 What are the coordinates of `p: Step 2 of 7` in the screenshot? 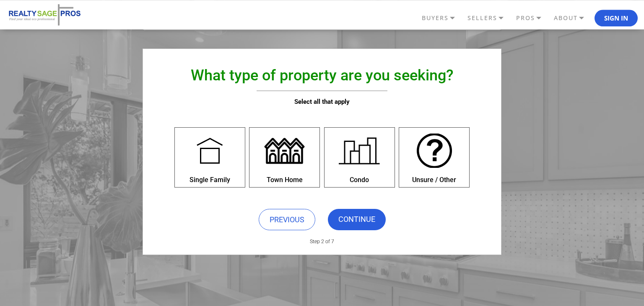 It's located at (322, 240).